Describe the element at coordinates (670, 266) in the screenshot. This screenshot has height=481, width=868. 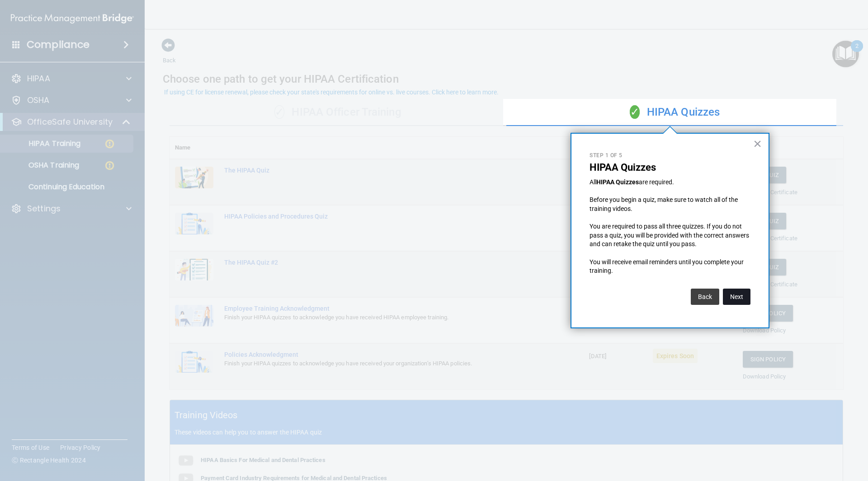
I see `p: You will receive email reminders until you complete your training.` at that location.